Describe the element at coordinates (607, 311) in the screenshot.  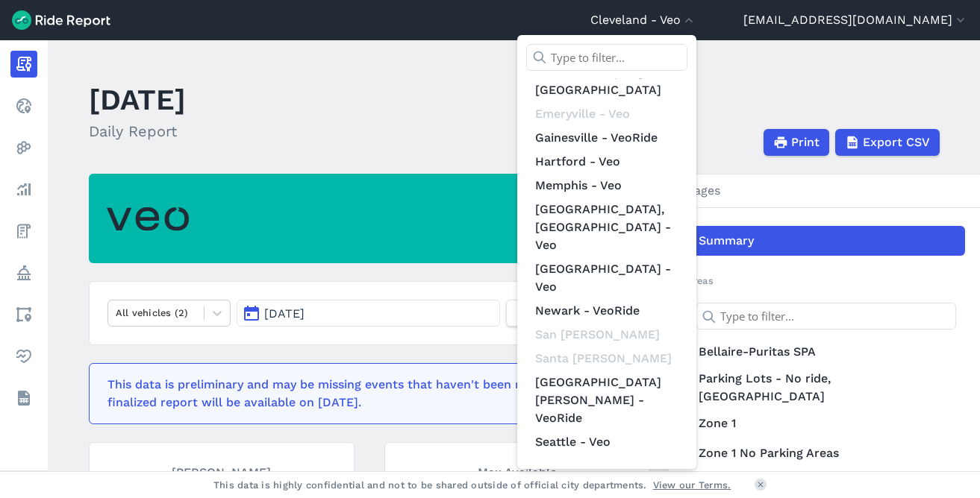
I see `a: Newark - VeoRide` at that location.